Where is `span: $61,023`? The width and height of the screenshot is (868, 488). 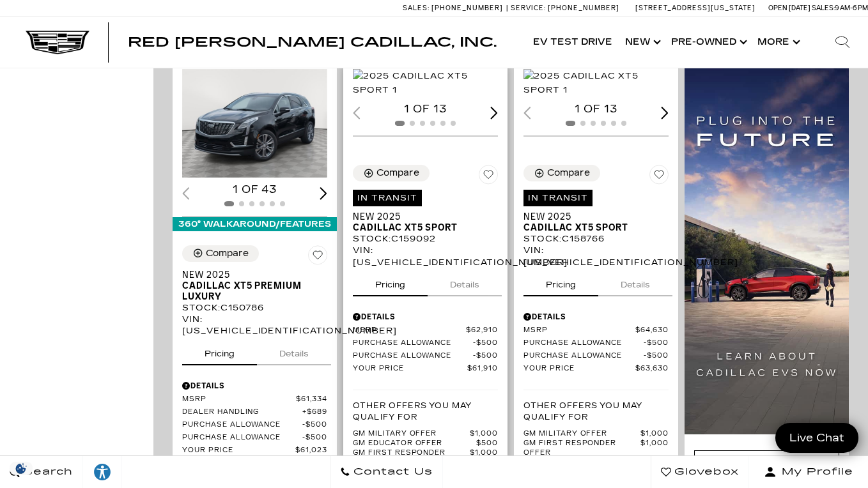 span: $61,023 is located at coordinates (311, 450).